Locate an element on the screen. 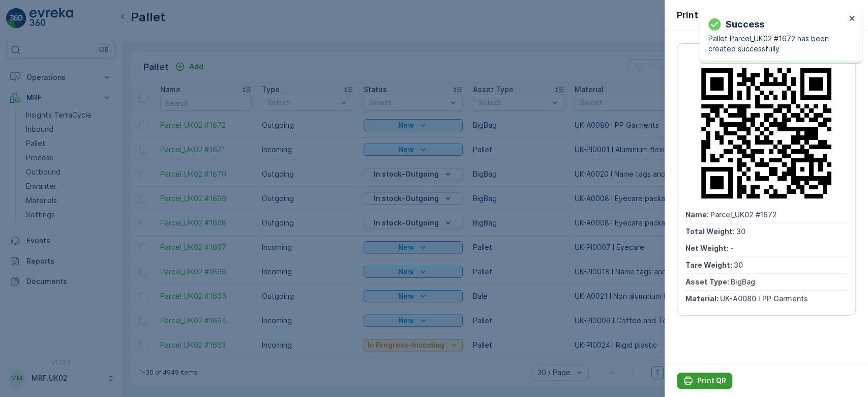 Image resolution: width=868 pixels, height=397 pixels. span: Total Weight : is located at coordinates (711, 231).